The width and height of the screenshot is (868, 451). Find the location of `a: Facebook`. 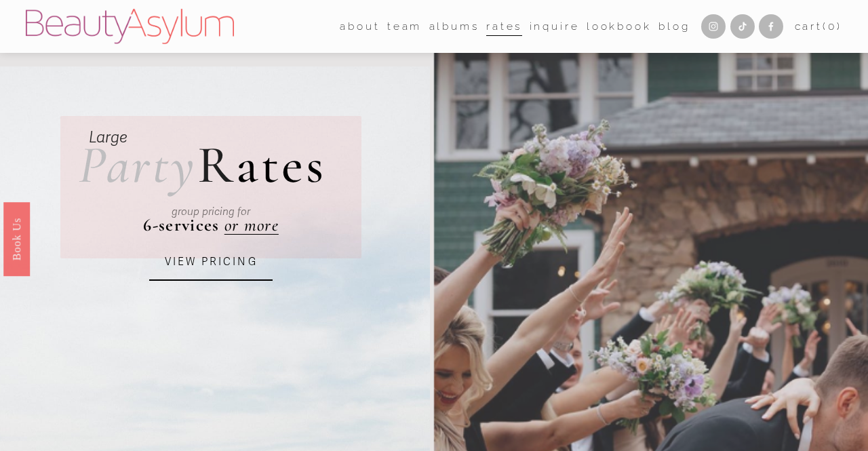

a: Facebook is located at coordinates (771, 26).